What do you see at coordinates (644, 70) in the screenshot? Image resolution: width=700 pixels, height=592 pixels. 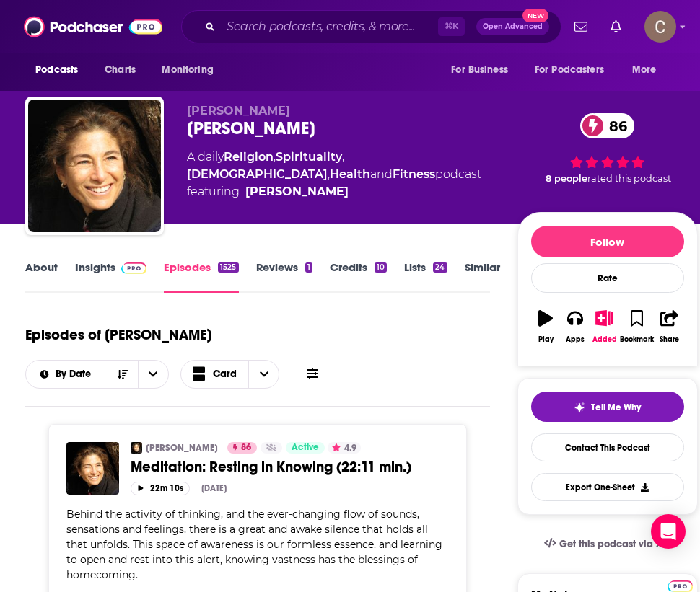 I see `span: More` at bounding box center [644, 70].